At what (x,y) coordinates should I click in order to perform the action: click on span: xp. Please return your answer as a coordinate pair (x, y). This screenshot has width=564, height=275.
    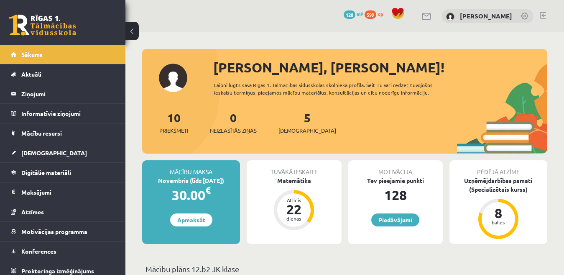
    Looking at the image, I should click on (380, 14).